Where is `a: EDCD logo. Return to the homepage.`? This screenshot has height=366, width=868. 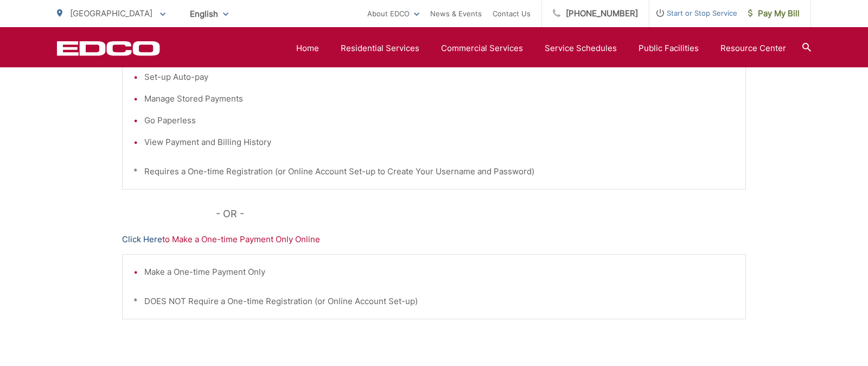
a: EDCD logo. Return to the homepage. is located at coordinates (109, 49).